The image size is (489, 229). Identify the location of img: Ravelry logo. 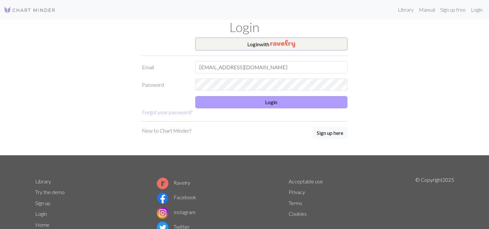
(163, 183).